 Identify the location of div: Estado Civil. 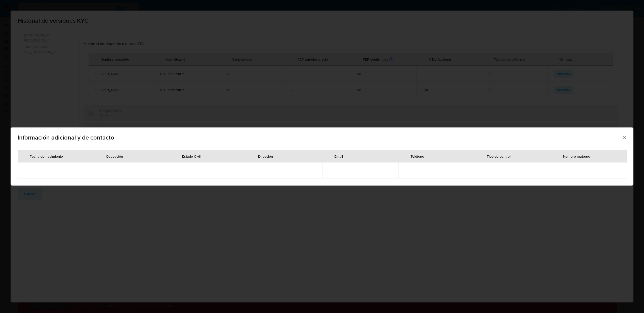
(191, 156).